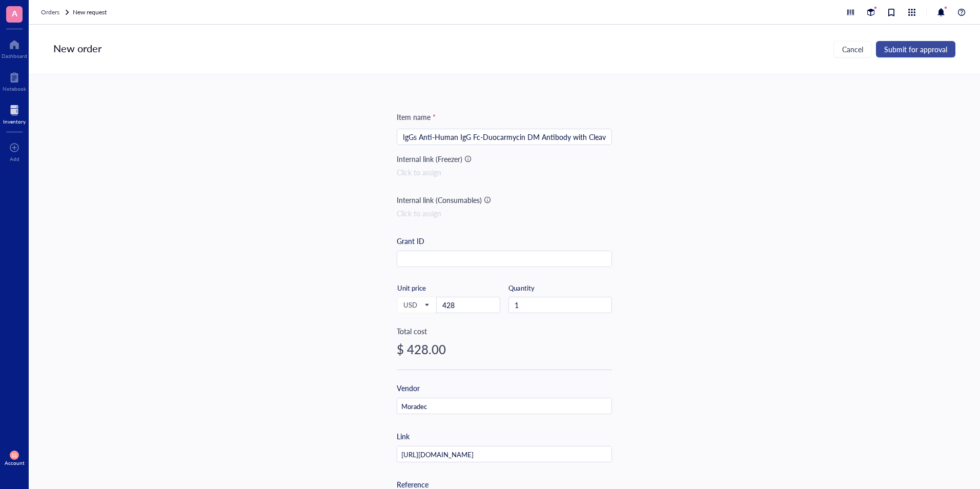 This screenshot has height=489, width=980. What do you see at coordinates (14, 159) in the screenshot?
I see `div: Add` at bounding box center [14, 159].